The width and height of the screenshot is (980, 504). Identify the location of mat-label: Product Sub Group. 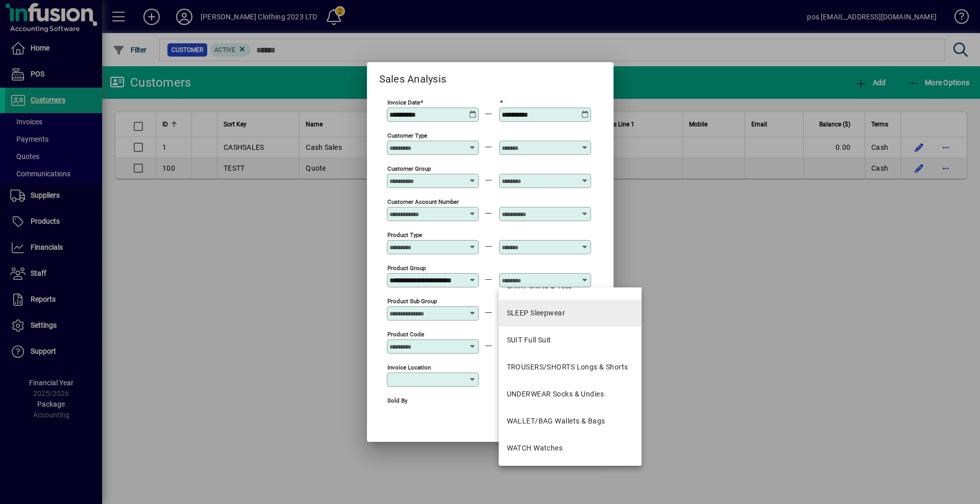
(412, 302).